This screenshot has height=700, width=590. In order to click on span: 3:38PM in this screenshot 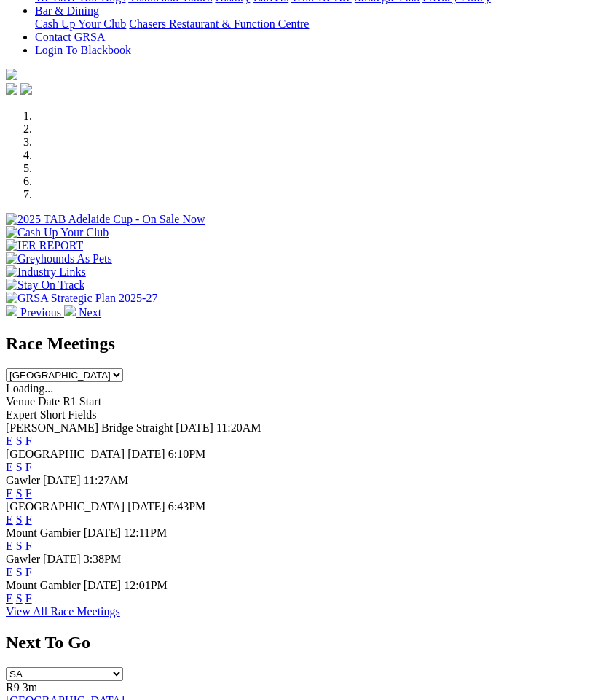, I will do `click(103, 559)`.